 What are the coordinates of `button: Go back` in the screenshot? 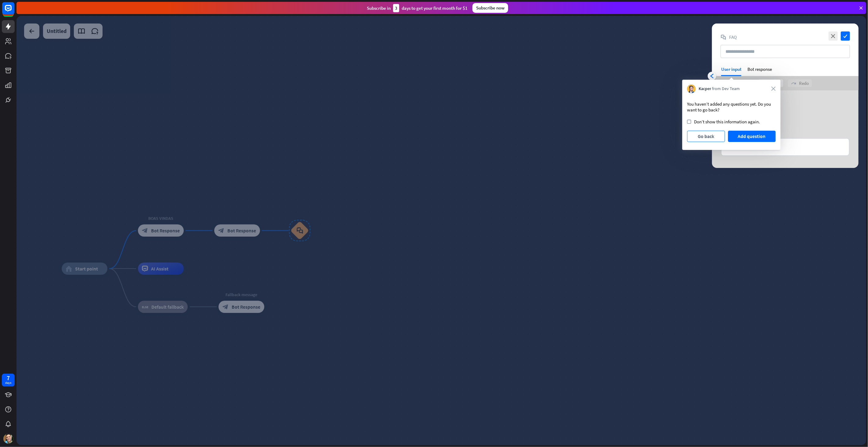 It's located at (706, 136).